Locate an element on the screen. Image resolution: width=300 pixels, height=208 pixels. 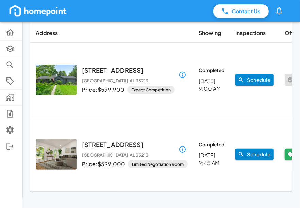
img: 1329 Wales Ave, Birmingham, AL is located at coordinates (56, 155).